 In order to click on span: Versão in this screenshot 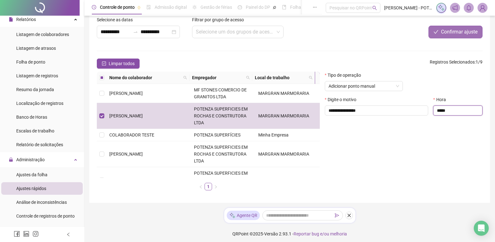, I will do `click(271, 233)`.